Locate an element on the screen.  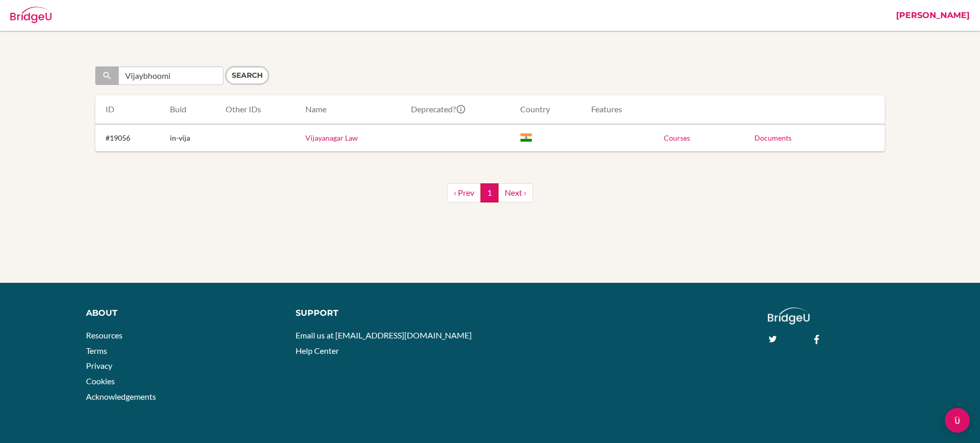
td: in-vija is located at coordinates (190, 138).